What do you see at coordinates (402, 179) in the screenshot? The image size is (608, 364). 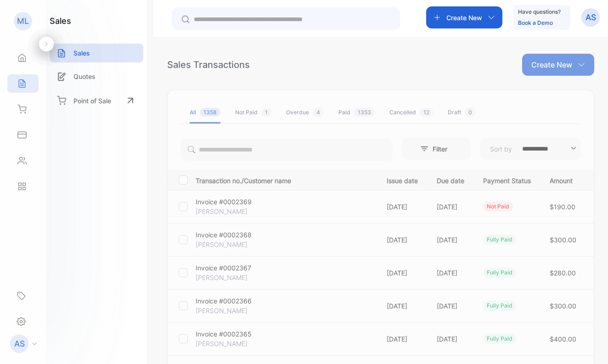 I see `p: Issue date` at bounding box center [402, 179].